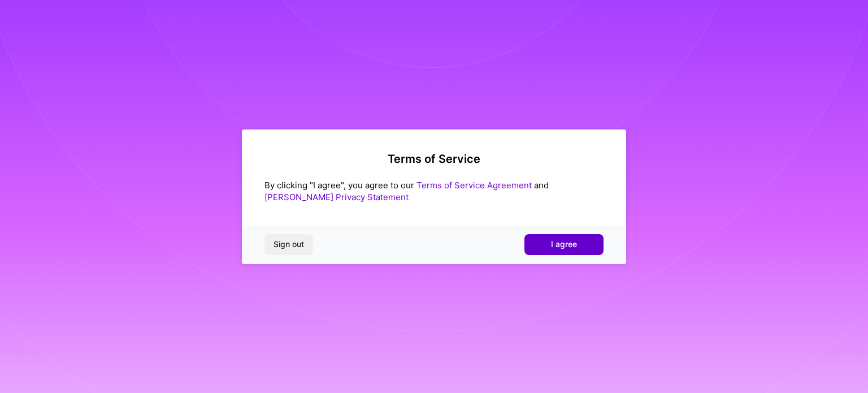 This screenshot has width=868, height=393. What do you see at coordinates (564, 245) in the screenshot?
I see `span: I agree` at bounding box center [564, 245].